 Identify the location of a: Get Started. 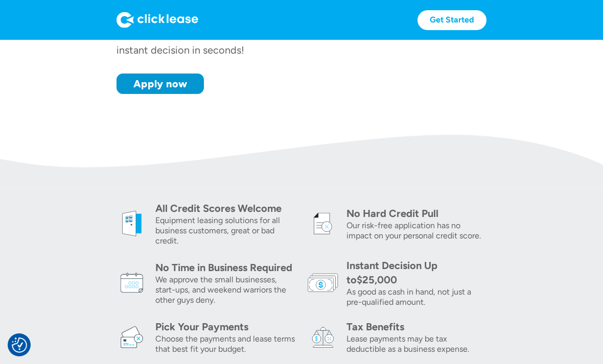
(452, 20).